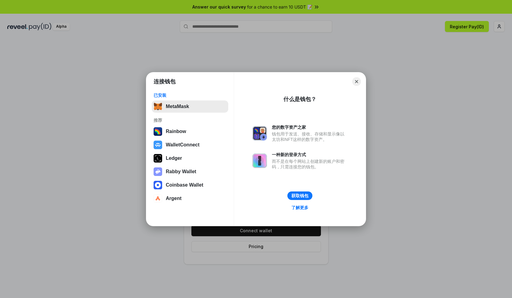 The height and width of the screenshot is (298, 512). Describe the element at coordinates (158, 132) in the screenshot. I see `img: svg+xml,%3Csvg%20width%3D%22120%22%20height%3D%22120%22%20viewBox%3D%220%200%20120%20120%22%20fil...` at that location.